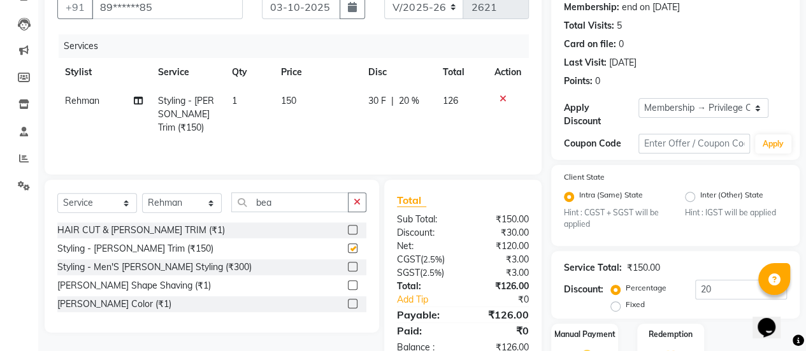 This screenshot has width=806, height=351. Describe the element at coordinates (408, 273) in the screenshot. I see `span: SGST` at that location.